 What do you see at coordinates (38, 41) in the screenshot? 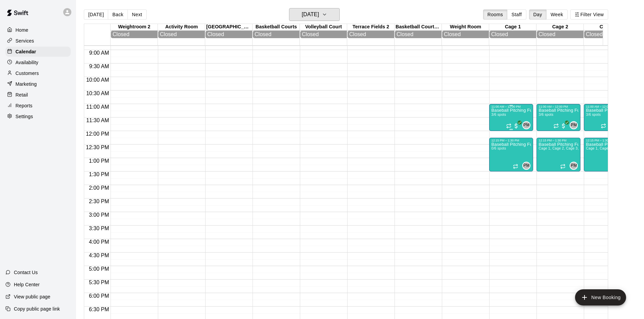
I see `div: Services` at bounding box center [38, 41].